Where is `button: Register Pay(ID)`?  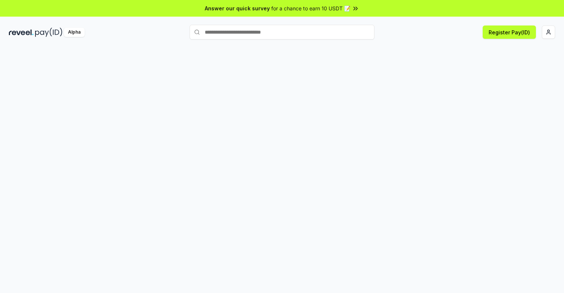 button: Register Pay(ID) is located at coordinates (509, 32).